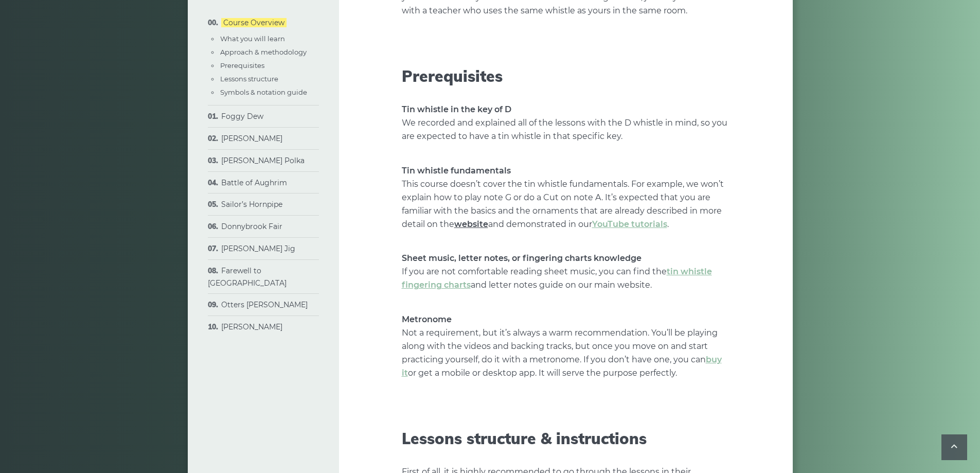 Image resolution: width=980 pixels, height=473 pixels. What do you see at coordinates (456, 109) in the screenshot?
I see `strong: Tin whistle in the key of D` at bounding box center [456, 109].